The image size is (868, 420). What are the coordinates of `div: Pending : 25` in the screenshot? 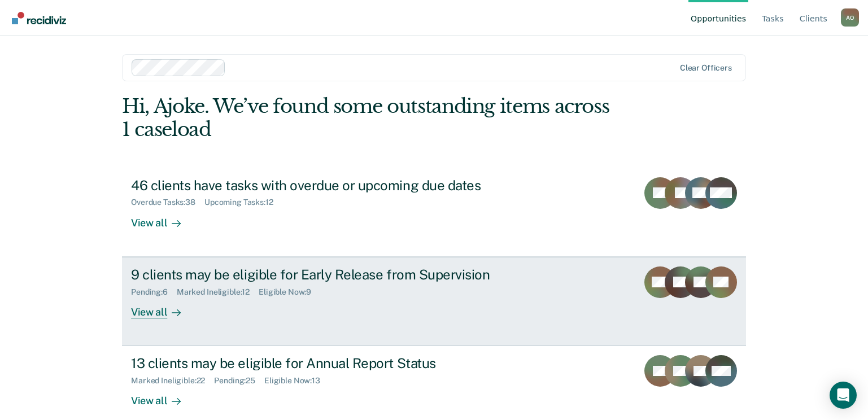 It's located at (239, 381).